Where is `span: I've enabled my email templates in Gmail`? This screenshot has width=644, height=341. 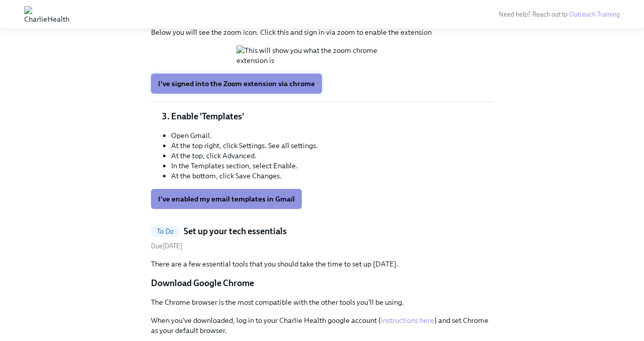 span: I've enabled my email templates in Gmail is located at coordinates (227, 199).